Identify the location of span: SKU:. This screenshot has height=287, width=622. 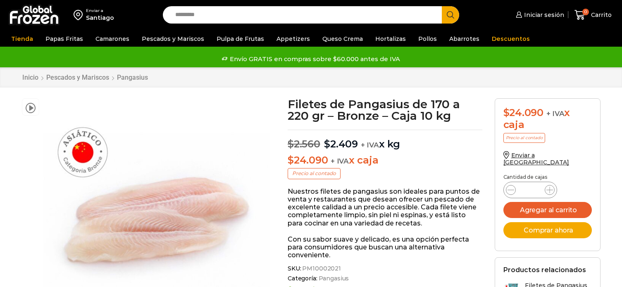
(385, 269).